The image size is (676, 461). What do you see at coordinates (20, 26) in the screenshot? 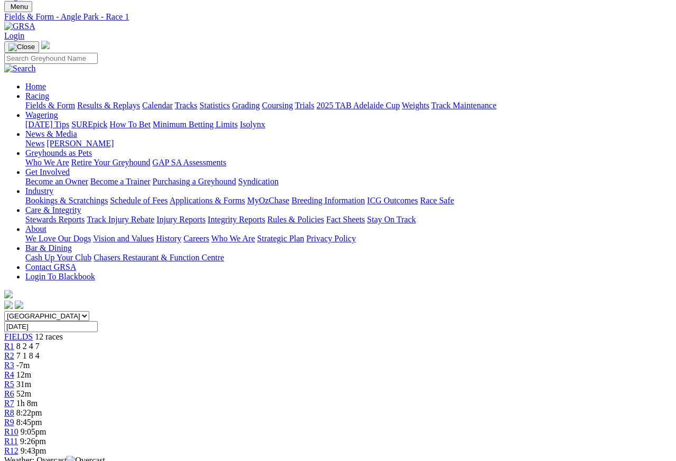
I see `img: GRSA` at bounding box center [20, 26].